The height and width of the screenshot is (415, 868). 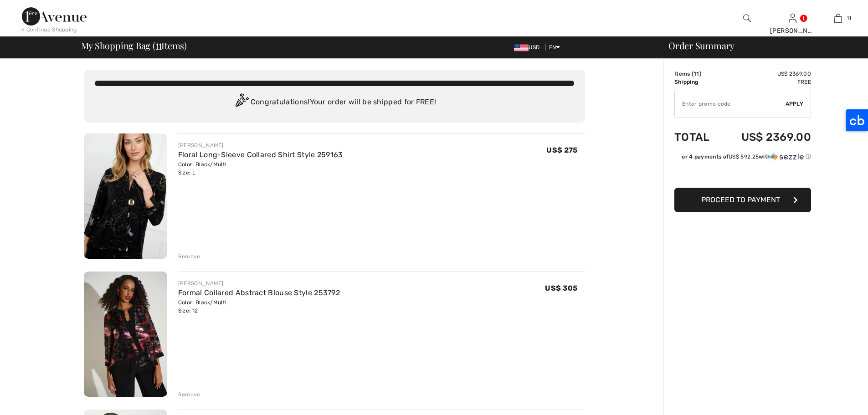 I want to click on img: Sezzle, so click(x=788, y=156).